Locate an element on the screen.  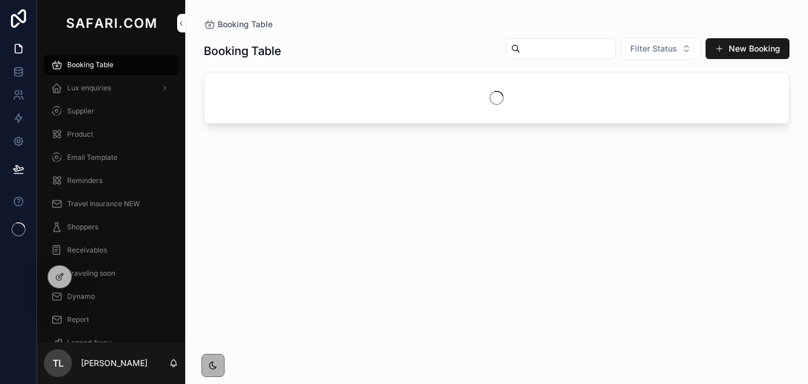
span: Receivables is located at coordinates (87, 250).